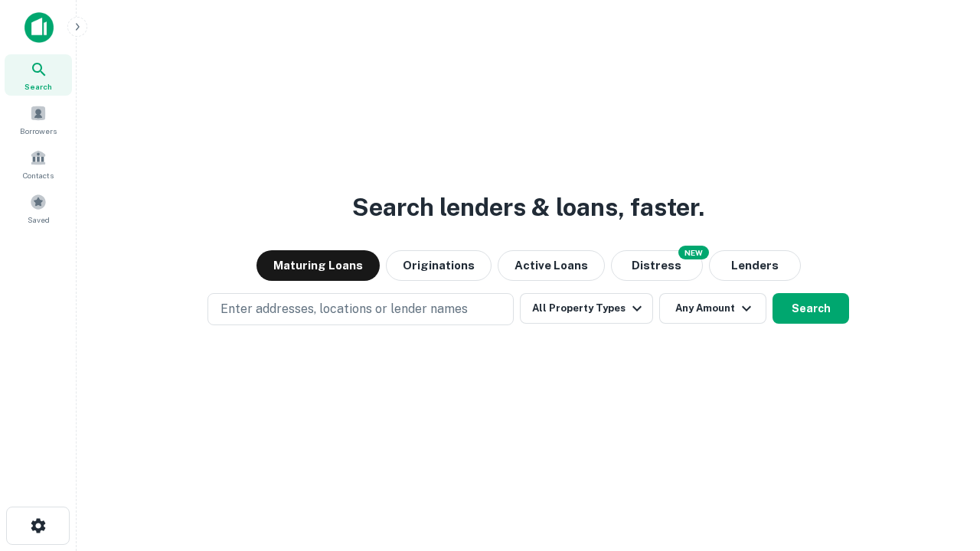  What do you see at coordinates (38, 86) in the screenshot?
I see `span: Search` at bounding box center [38, 86].